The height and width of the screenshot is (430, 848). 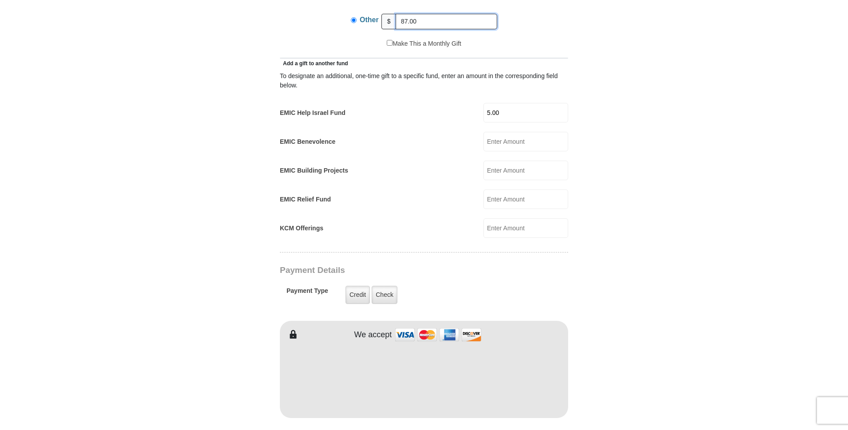 What do you see at coordinates (307, 141) in the screenshot?
I see `label: EMIC Benevolence` at bounding box center [307, 141].